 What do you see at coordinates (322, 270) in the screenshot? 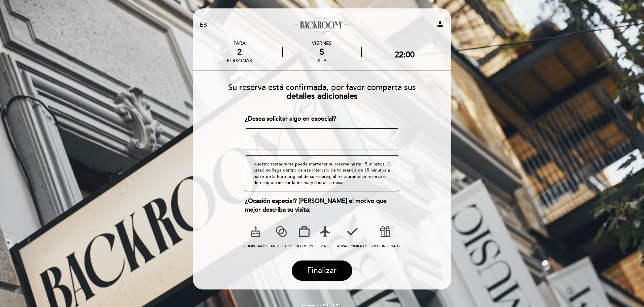
I see `span: Finalizar` at bounding box center [322, 270].